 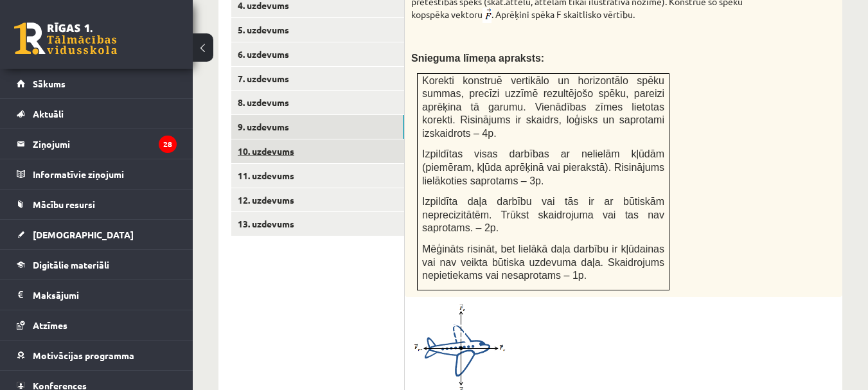 What do you see at coordinates (97, 114) in the screenshot?
I see `a: Aktuāli` at bounding box center [97, 114].